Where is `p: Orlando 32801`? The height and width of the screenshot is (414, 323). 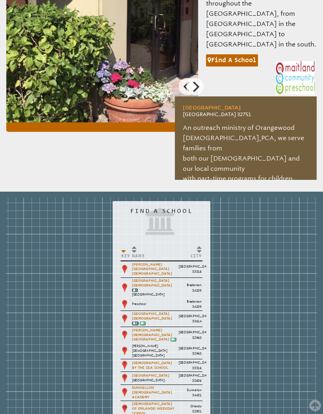
p: Orlando 32801 is located at coordinates (190, 409).